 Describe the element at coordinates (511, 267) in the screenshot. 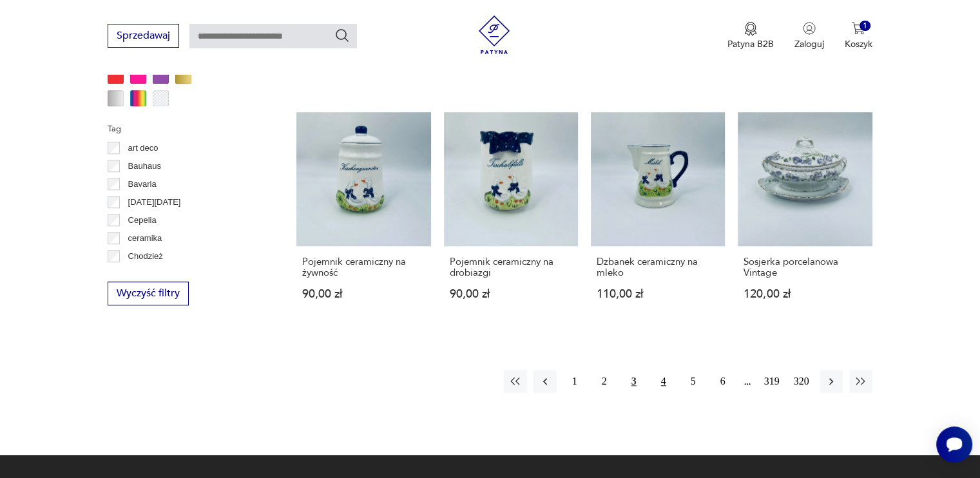

I see `h3: Pojemnik ceramiczny na drobiazgi` at that location.